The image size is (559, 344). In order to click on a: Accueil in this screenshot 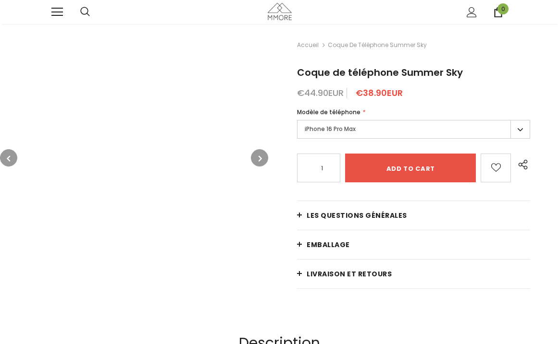, I will do `click(307, 45)`.